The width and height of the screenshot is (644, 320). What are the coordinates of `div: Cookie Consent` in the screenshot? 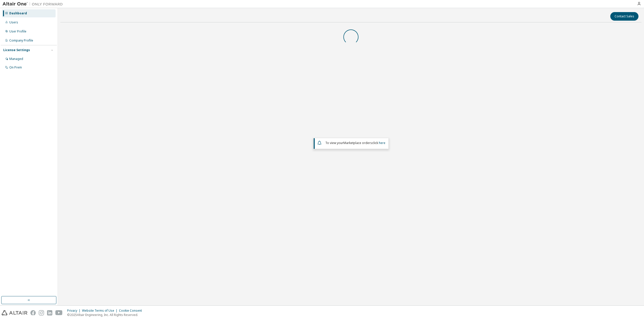 It's located at (132, 310).